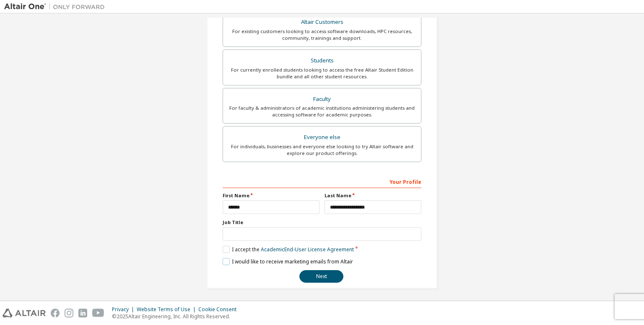 This screenshot has width=644, height=325. What do you see at coordinates (322, 182) in the screenshot?
I see `div: Your Profile` at bounding box center [322, 182].